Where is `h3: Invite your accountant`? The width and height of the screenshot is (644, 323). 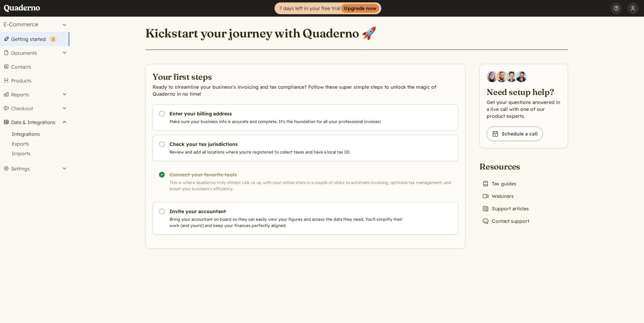
h3: Invite your accountant is located at coordinates (287, 212).